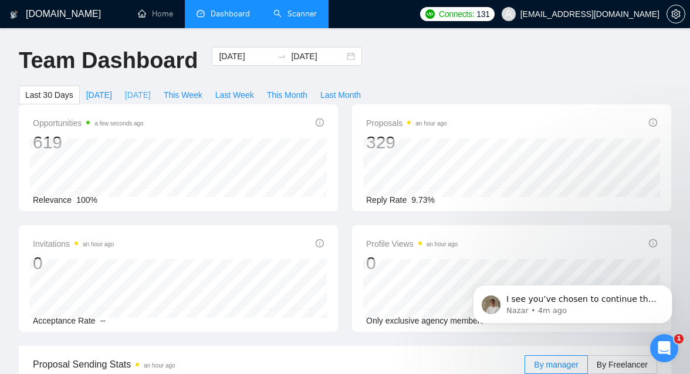 The height and width of the screenshot is (374, 690). What do you see at coordinates (676, 14) in the screenshot?
I see `button: setting` at bounding box center [676, 14].